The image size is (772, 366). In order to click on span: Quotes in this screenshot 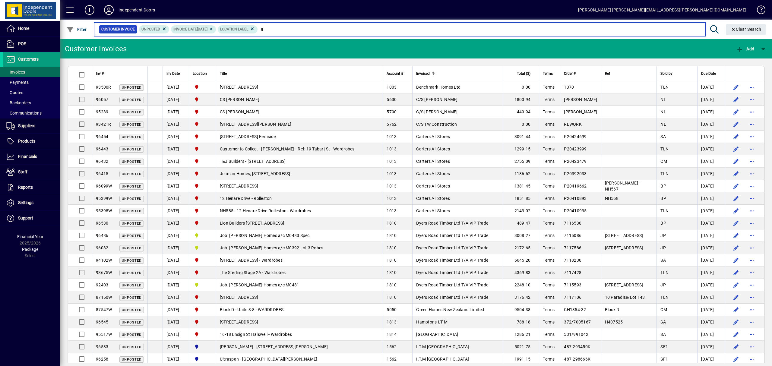, I will do `click(14, 93)`.